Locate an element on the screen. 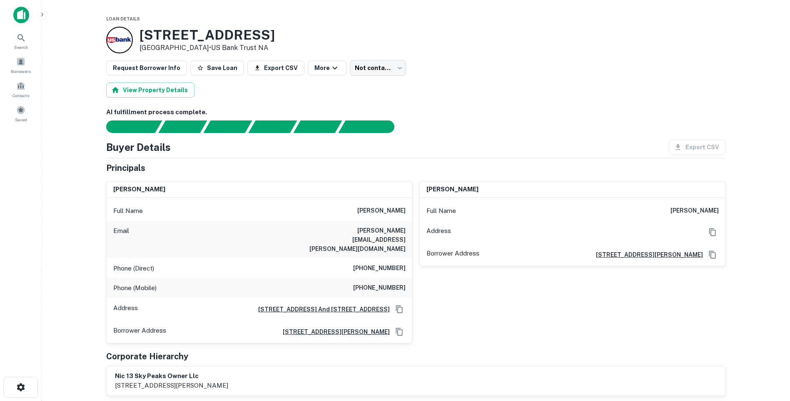 The image size is (790, 401). button: Export CSV is located at coordinates (276, 68).